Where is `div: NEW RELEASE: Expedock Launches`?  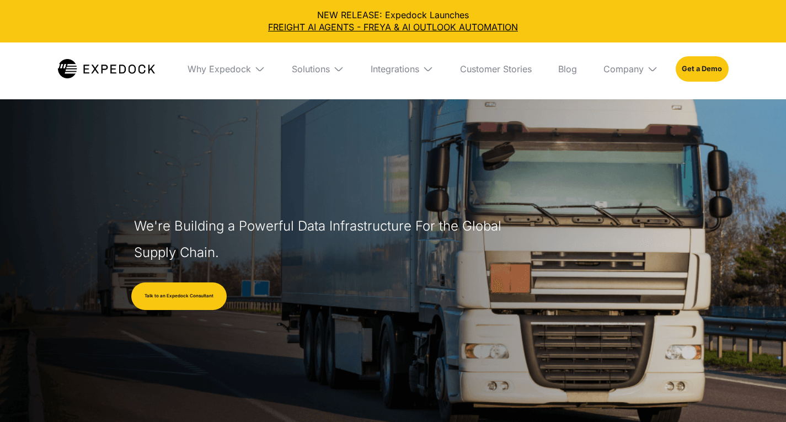 div: NEW RELEASE: Expedock Launches is located at coordinates (393, 21).